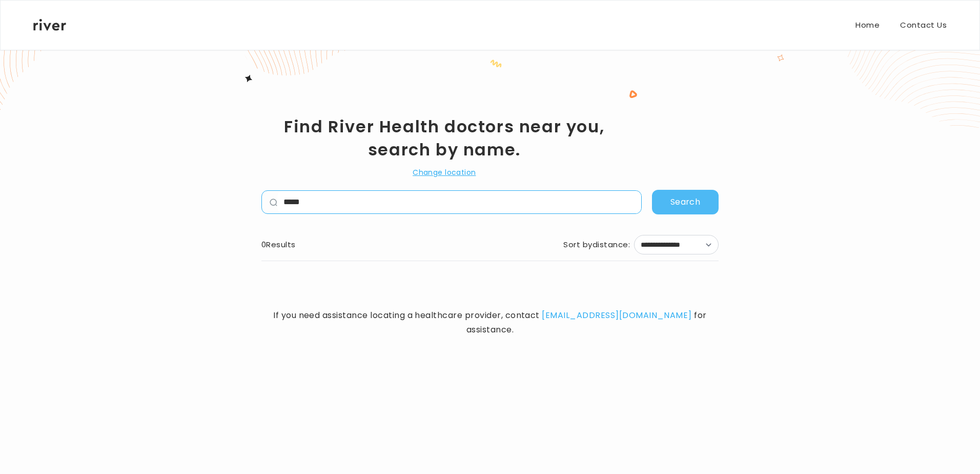  I want to click on a: Home, so click(868, 25).